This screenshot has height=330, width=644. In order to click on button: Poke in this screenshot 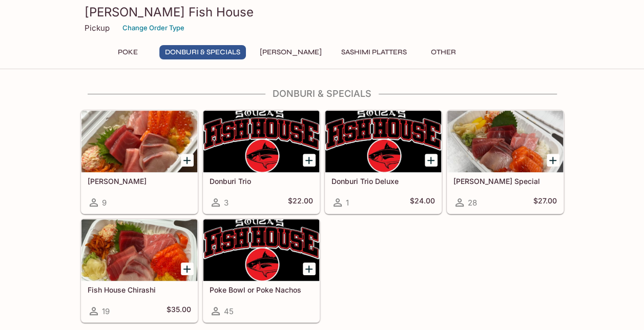, I will do `click(128, 52)`.